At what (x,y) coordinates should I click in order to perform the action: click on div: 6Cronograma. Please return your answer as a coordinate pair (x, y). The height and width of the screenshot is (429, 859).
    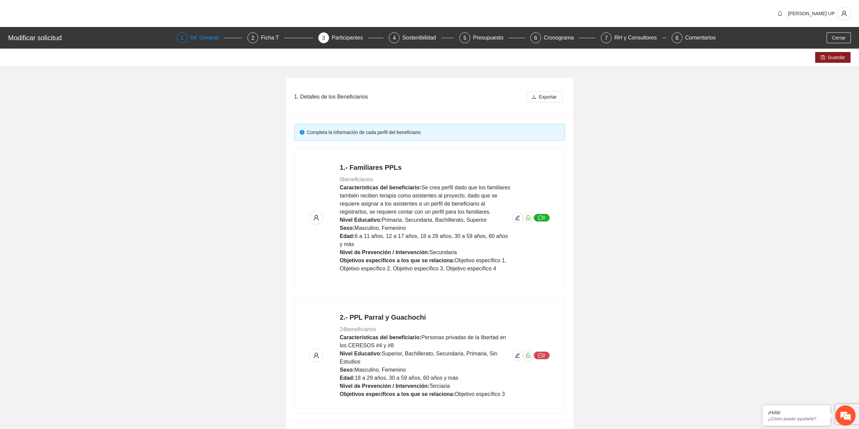
    Looking at the image, I should click on (563, 38).